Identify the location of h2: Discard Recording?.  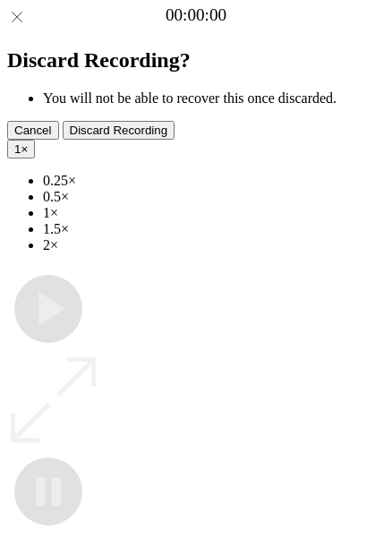
(196, 60).